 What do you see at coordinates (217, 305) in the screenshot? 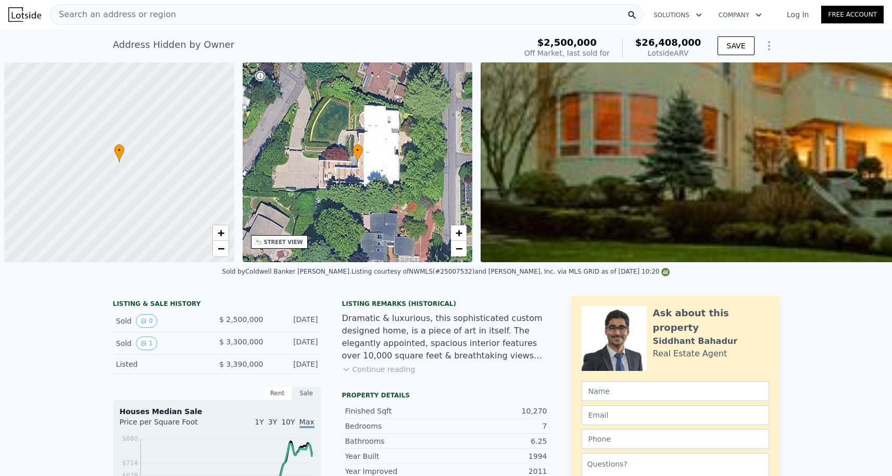
I see `div: LISTING & SALE HISTORY` at bounding box center [217, 305].